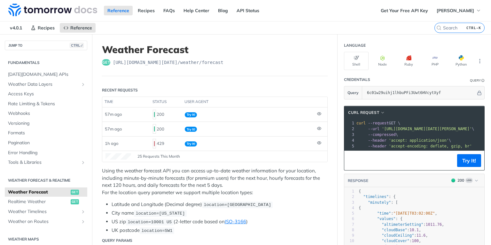  Describe the element at coordinates (46, 114) in the screenshot. I see `a: Webhooks` at that location.